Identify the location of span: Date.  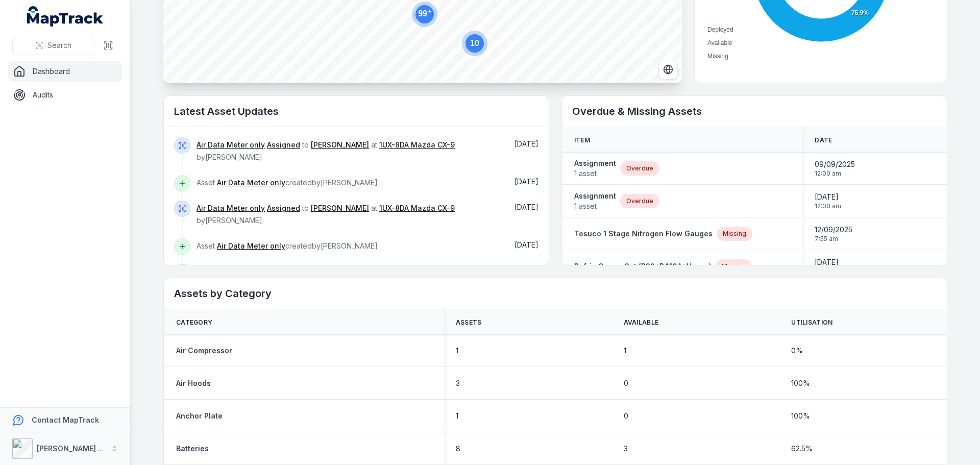
(823, 140).